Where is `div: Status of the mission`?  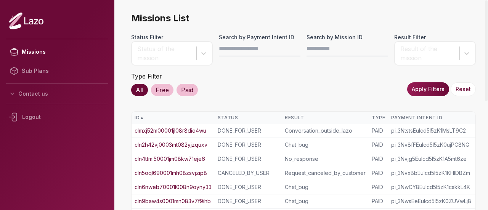
div: Status of the mission is located at coordinates (165, 53).